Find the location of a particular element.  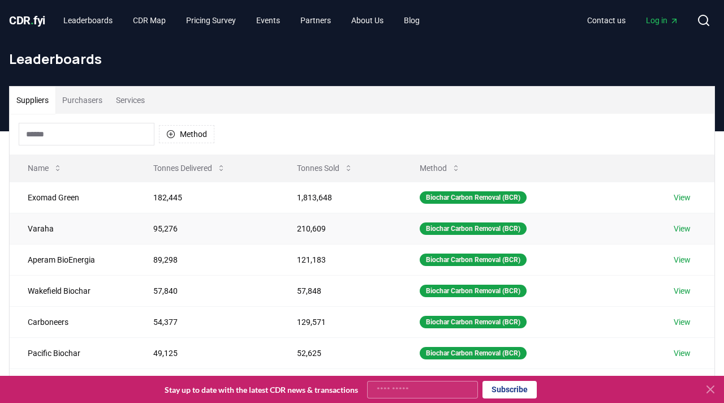

td: 121,183 is located at coordinates (340, 259).